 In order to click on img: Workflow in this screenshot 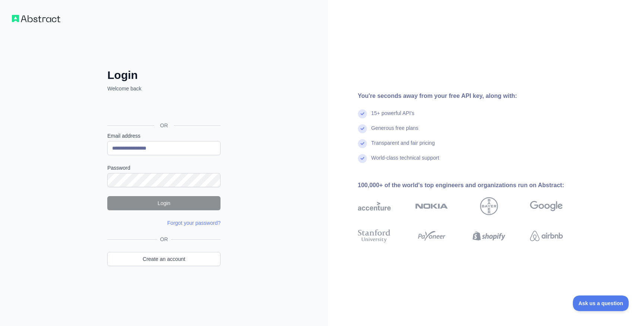, I will do `click(36, 19)`.